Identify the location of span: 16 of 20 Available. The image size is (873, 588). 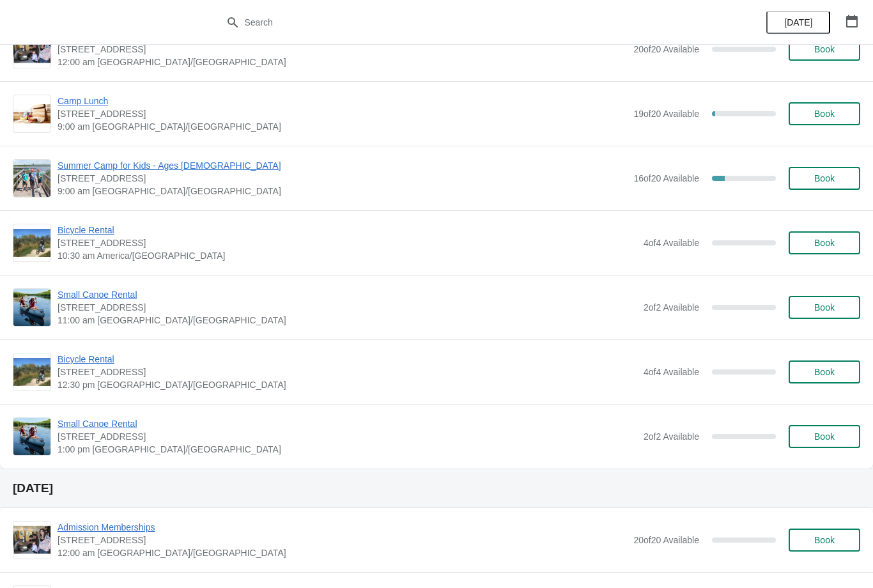
(666, 178).